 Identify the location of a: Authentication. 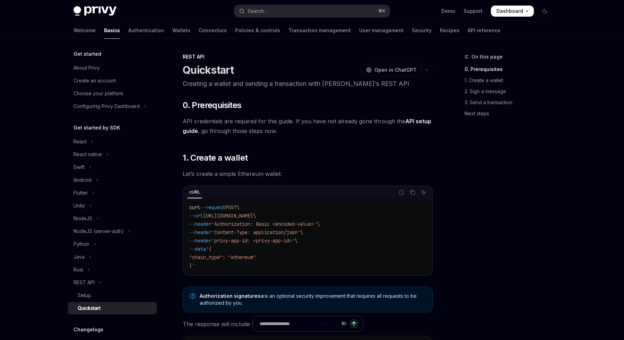
(146, 30).